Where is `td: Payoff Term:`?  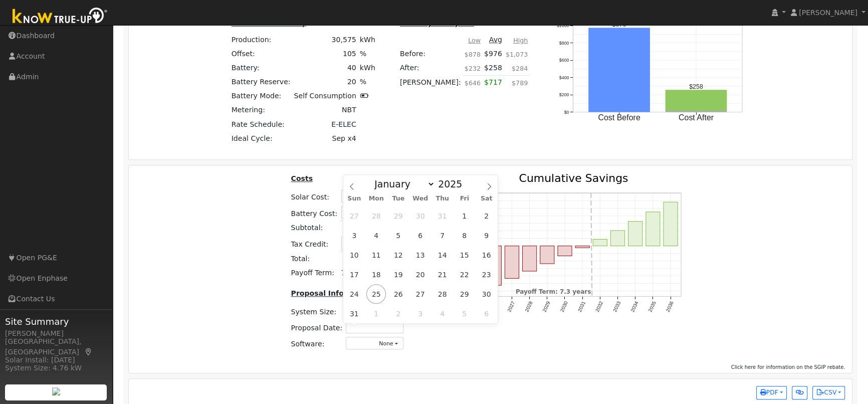
td: Payoff Term: is located at coordinates (314, 273).